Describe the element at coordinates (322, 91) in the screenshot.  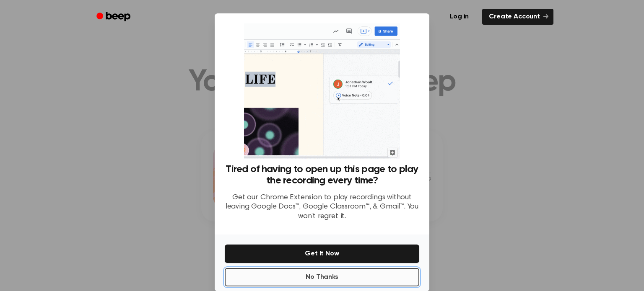
I see `img: Beep extension in action` at that location.